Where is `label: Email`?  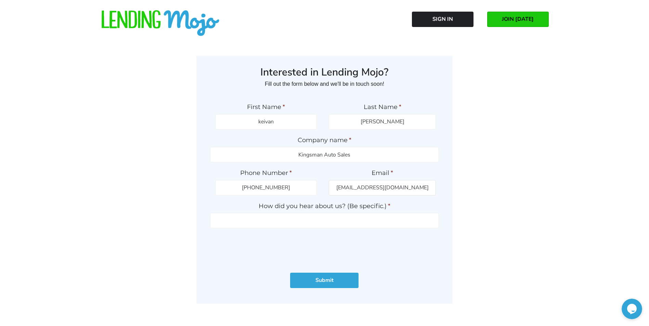 label: Email is located at coordinates (382, 173).